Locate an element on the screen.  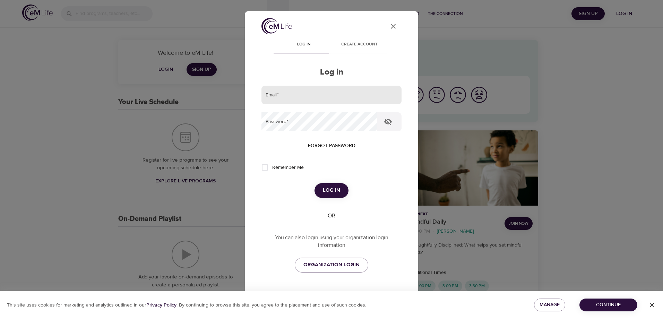
img: logo is located at coordinates (277, 26).